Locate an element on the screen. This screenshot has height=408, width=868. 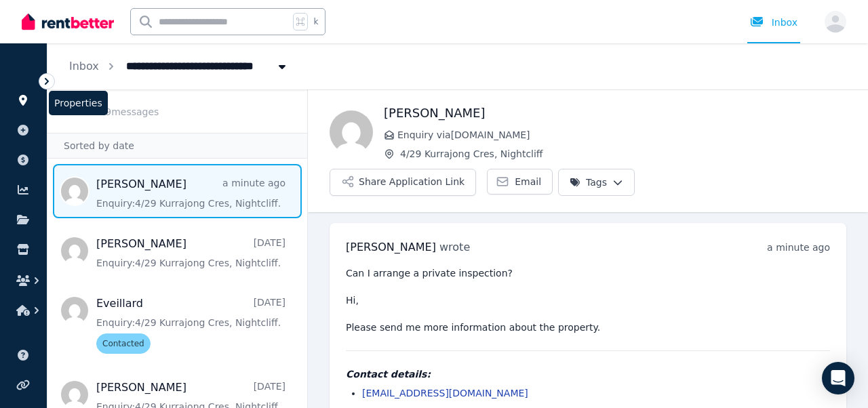
span: Email is located at coordinates (528, 182).